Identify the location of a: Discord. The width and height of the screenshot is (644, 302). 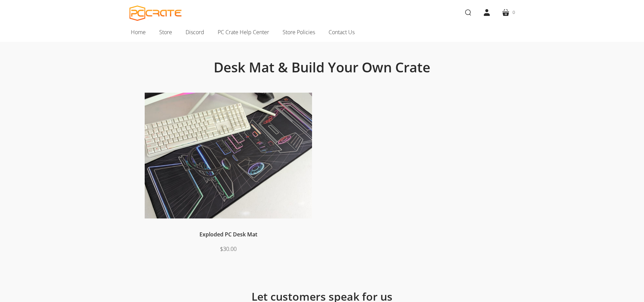
(195, 32).